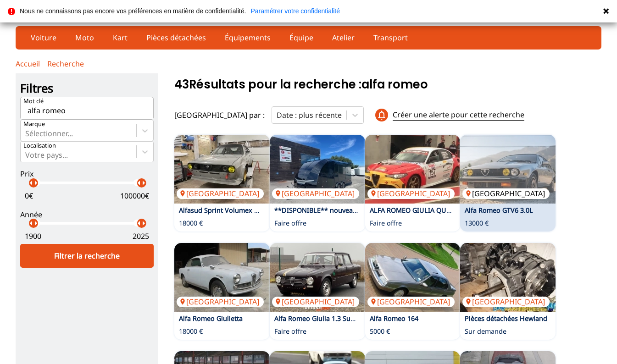 This screenshot has width=617, height=364. Describe the element at coordinates (134, 196) in the screenshot. I see `p: 100000 €` at that location.